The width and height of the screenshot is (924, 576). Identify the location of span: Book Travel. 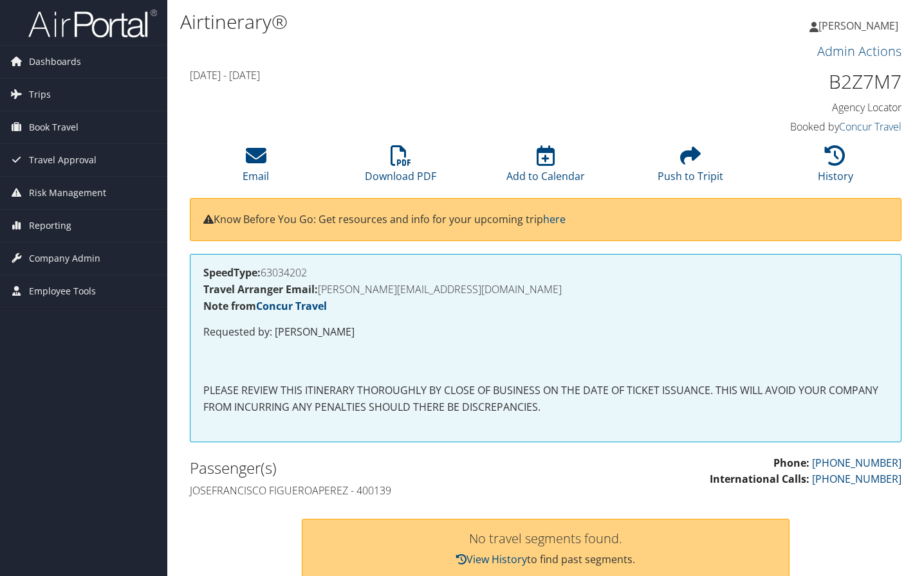
(53, 127).